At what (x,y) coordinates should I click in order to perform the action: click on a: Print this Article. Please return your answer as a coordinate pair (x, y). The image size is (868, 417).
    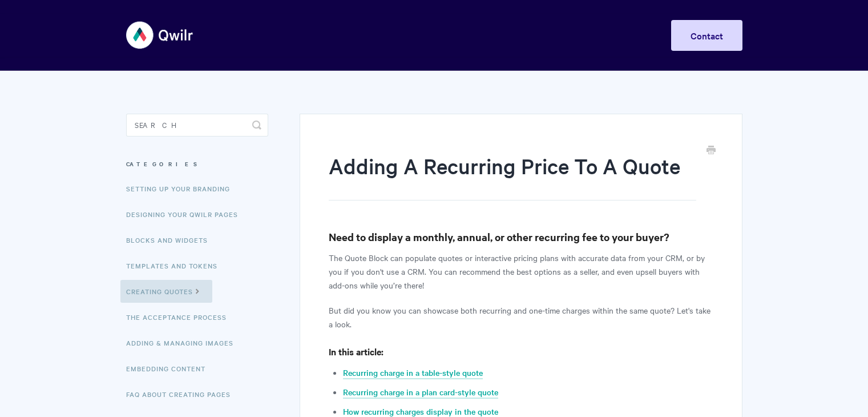
    Looking at the image, I should click on (711, 151).